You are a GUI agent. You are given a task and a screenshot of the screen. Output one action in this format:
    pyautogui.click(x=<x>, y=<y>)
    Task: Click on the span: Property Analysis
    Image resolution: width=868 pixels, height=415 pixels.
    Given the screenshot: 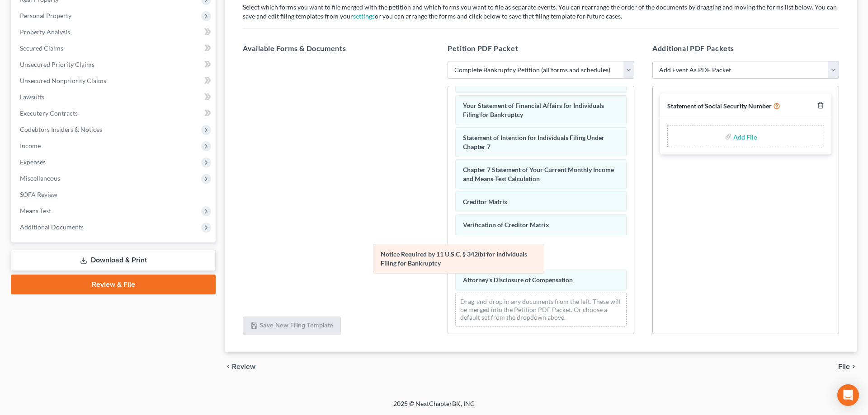 What is the action you would take?
    pyautogui.click(x=45, y=31)
    